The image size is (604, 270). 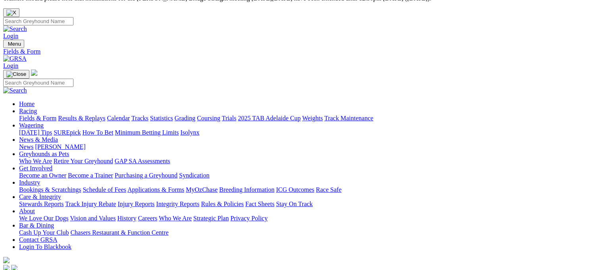 I want to click on a: Home, so click(x=27, y=104).